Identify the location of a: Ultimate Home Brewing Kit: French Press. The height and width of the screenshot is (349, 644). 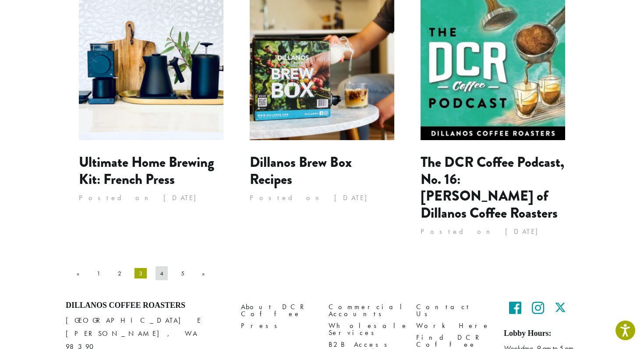
(147, 170).